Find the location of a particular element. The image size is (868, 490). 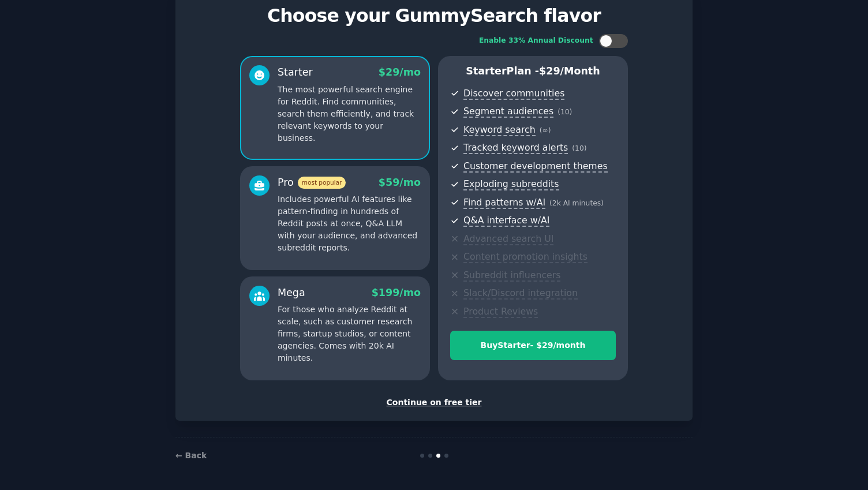

span: Q&A interface w/AI is located at coordinates (507, 221).